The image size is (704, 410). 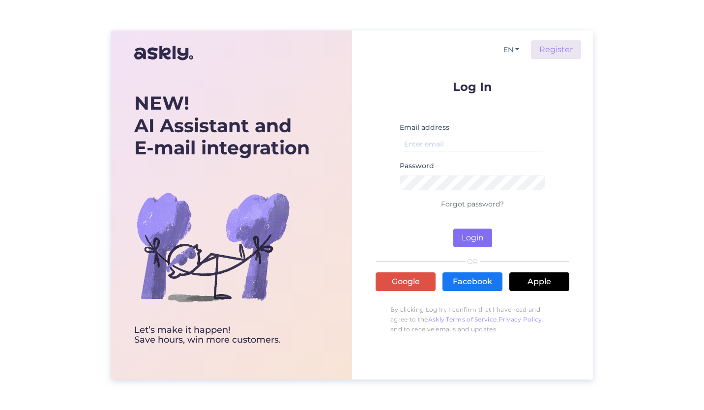 I want to click on button: Login, so click(x=473, y=238).